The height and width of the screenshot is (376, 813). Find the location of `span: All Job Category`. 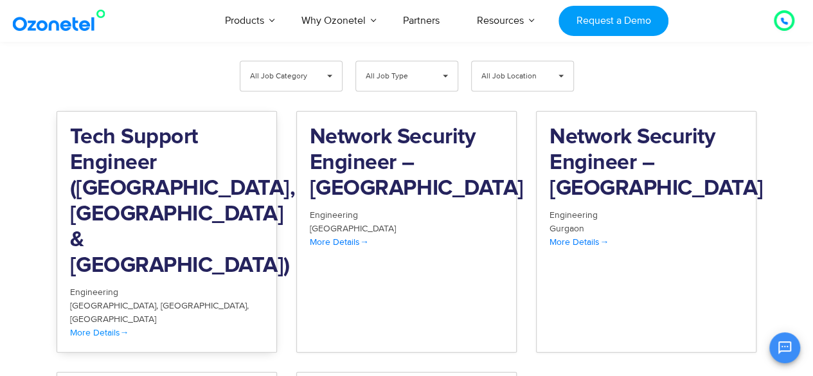

span: All Job Category is located at coordinates (280, 76).